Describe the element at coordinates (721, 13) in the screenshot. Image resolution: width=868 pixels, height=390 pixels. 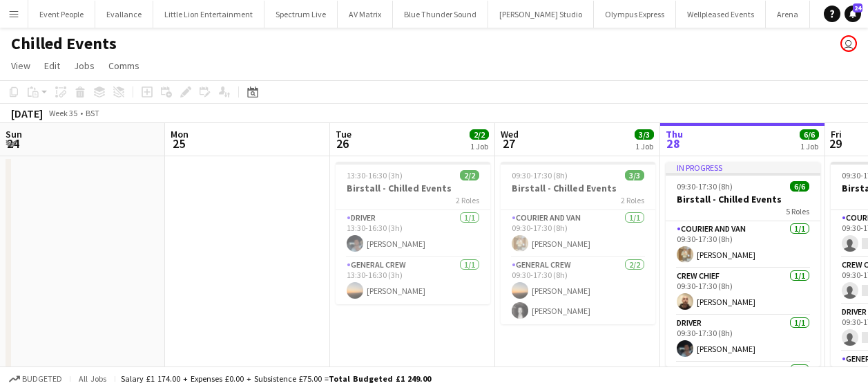
I see `button: Wellpleased Events` at that location.